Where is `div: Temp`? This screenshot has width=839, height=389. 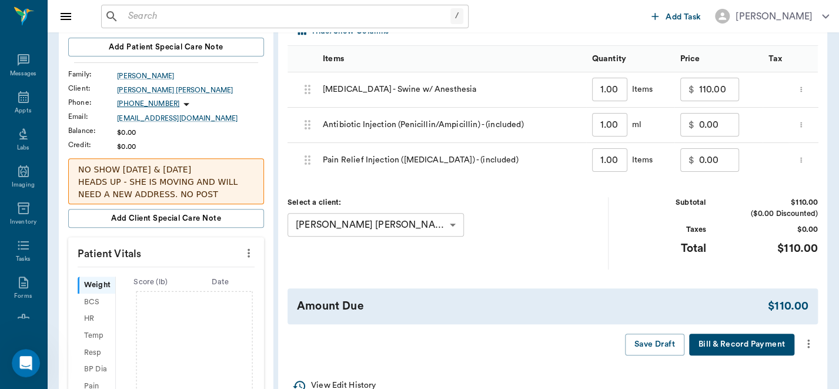 div: Temp is located at coordinates (96, 335).